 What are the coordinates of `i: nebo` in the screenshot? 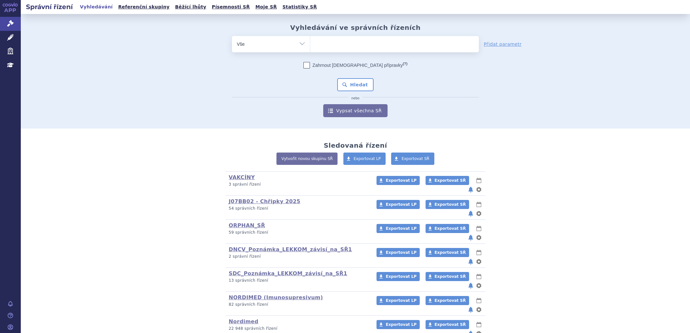 It's located at (355, 98).